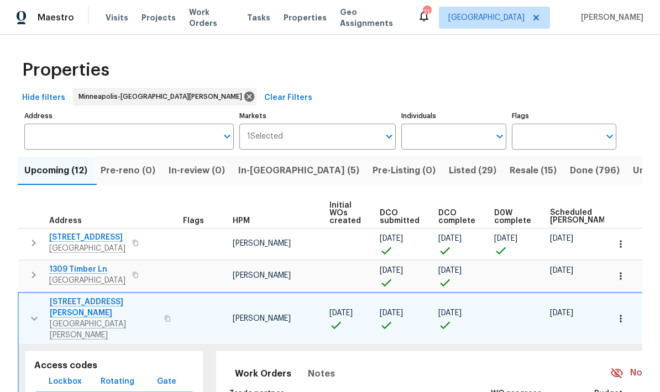 The height and width of the screenshot is (392, 660). Describe the element at coordinates (259, 18) in the screenshot. I see `span: Tasks` at that location.